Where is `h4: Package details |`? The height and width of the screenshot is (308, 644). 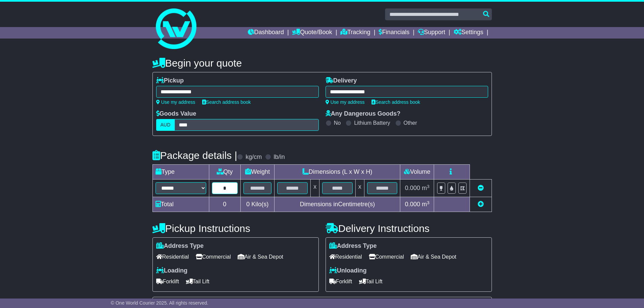 h4: Package details | is located at coordinates (195, 155).